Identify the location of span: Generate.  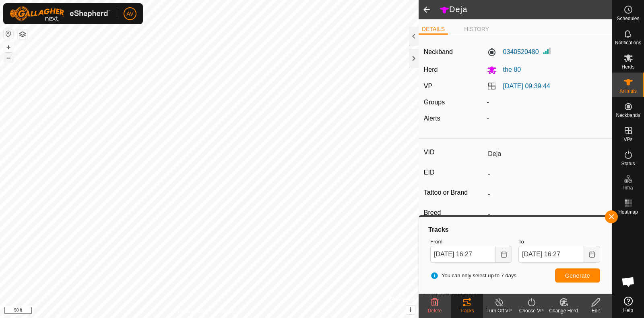
(578, 275).